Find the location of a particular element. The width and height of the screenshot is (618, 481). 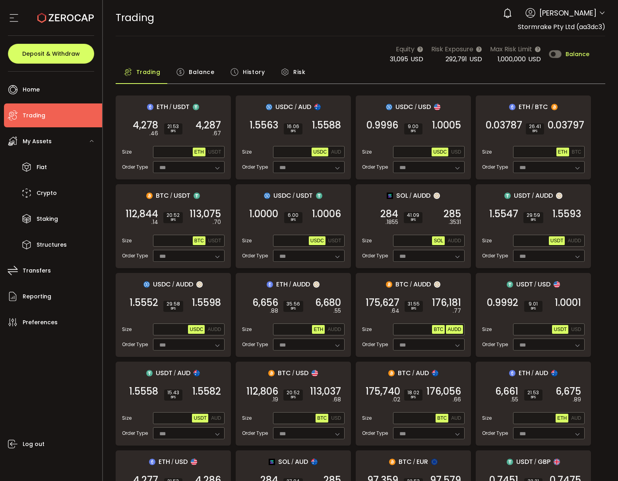

span: Transfers is located at coordinates (37, 270).